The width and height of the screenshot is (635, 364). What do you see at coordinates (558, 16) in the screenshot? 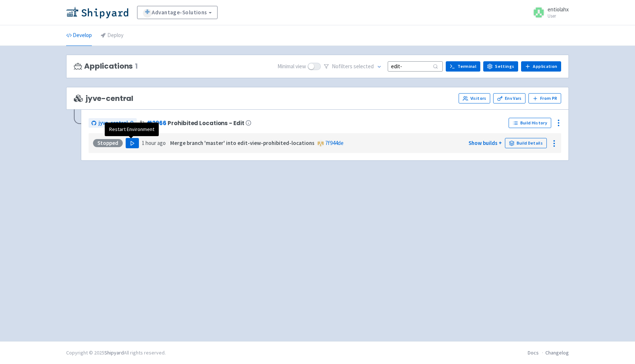
I see `small: User` at bounding box center [558, 16].